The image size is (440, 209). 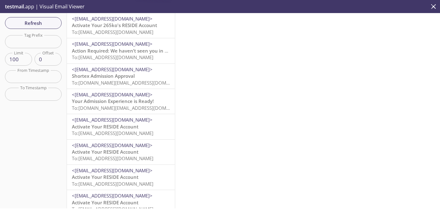 What do you see at coordinates (115, 25) in the screenshot?
I see `span: Activate Your 265ko's RESIDE Account` at bounding box center [115, 25].